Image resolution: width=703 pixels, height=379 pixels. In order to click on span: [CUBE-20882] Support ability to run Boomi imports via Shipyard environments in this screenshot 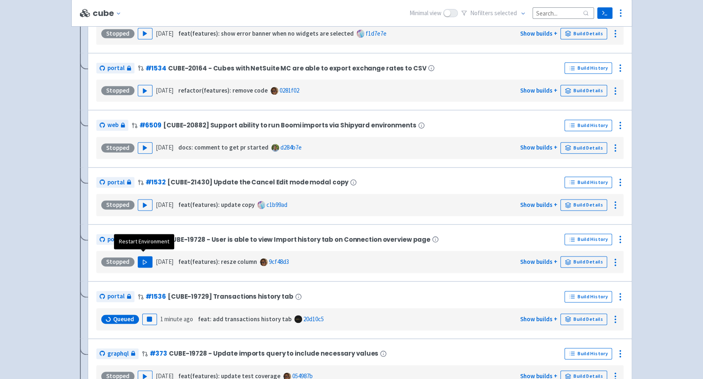, I will do `click(290, 125)`.